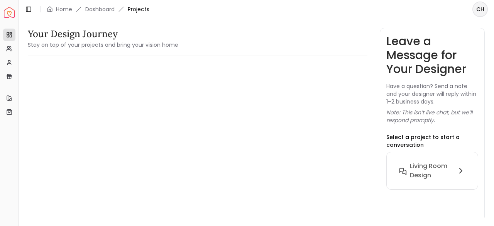 This screenshot has width=494, height=226. What do you see at coordinates (432, 171) in the screenshot?
I see `h6: Living Room design` at bounding box center [432, 171].